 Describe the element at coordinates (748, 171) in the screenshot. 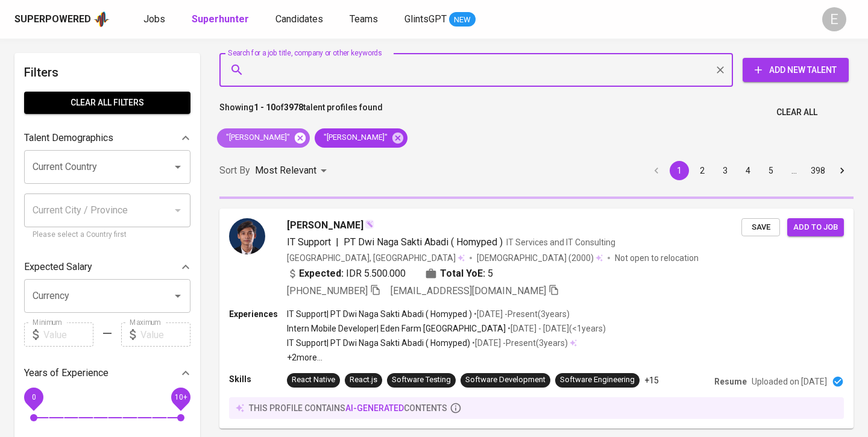

I see `button: Go to page 4` at that location.